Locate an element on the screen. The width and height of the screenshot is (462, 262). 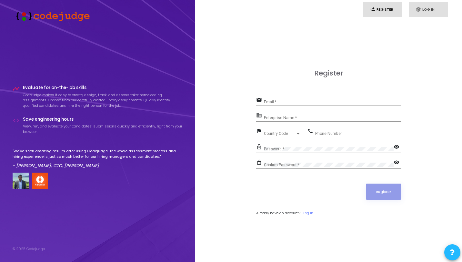
h4: Save engineering hours is located at coordinates (103, 119).